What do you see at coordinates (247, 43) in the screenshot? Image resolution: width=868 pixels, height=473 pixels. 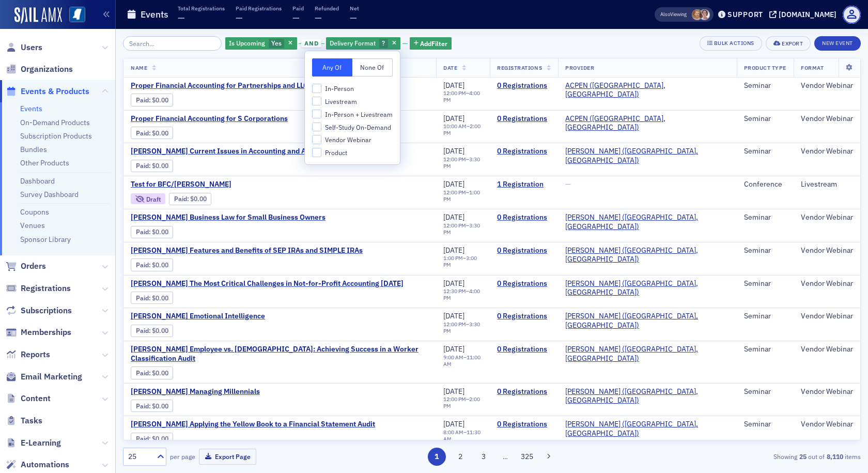 I see `span: Is Upcoming` at bounding box center [247, 43].